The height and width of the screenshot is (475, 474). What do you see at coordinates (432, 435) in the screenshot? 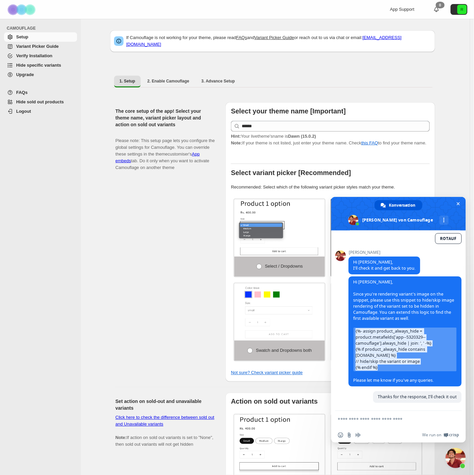
I see `span: We run on` at bounding box center [432, 435].